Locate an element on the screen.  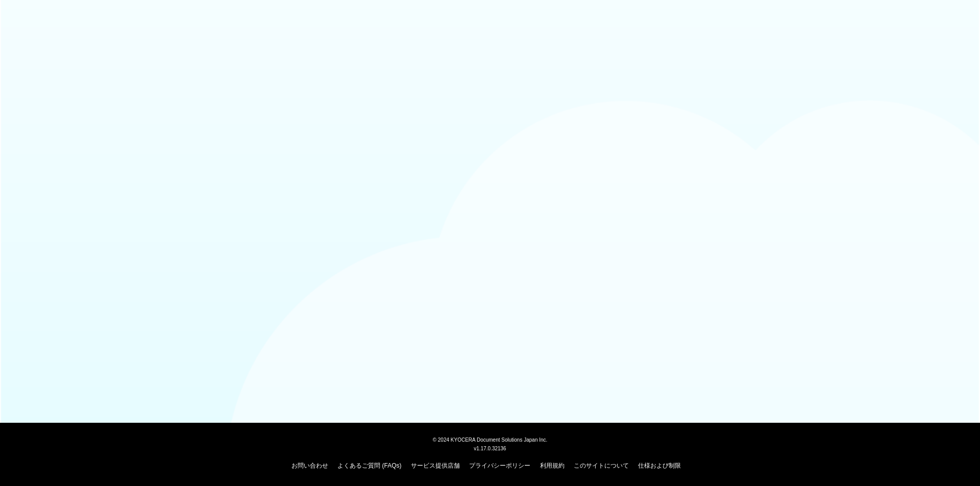
a: このサイトについて is located at coordinates (602, 466).